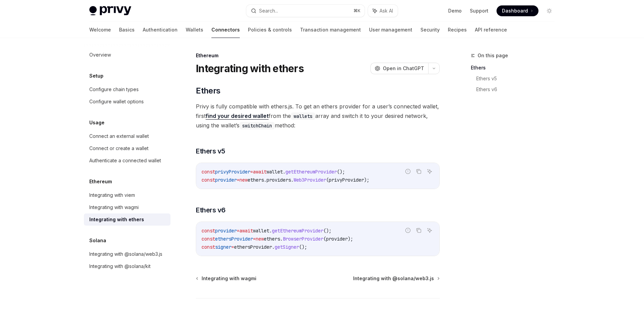 This screenshot has width=644, height=311. I want to click on a: Welcome, so click(100, 30).